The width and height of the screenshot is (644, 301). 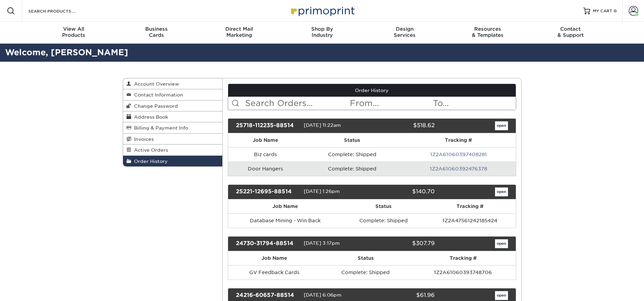 What do you see at coordinates (142, 139) in the screenshot?
I see `span: Invoices` at bounding box center [142, 139].